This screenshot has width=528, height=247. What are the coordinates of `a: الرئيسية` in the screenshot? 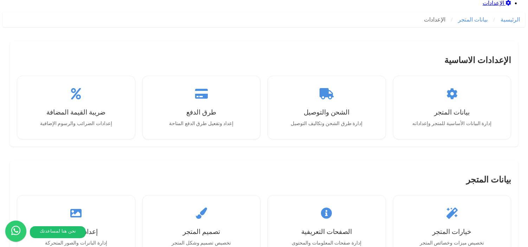 It's located at (510, 19).